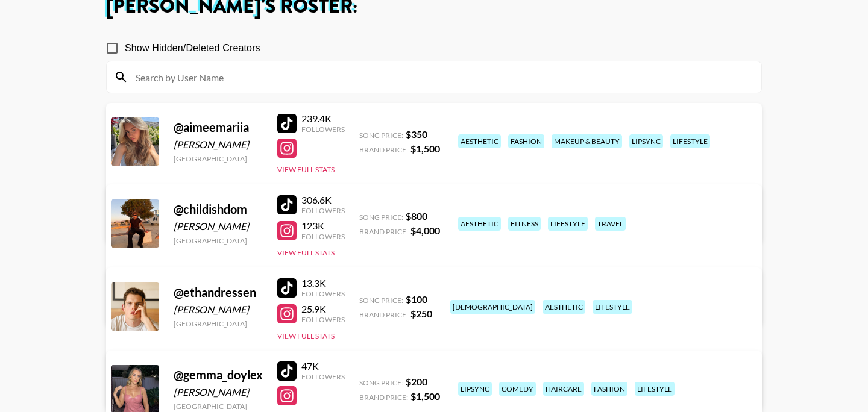 Image resolution: width=868 pixels, height=412 pixels. I want to click on div: fitness, so click(524, 223).